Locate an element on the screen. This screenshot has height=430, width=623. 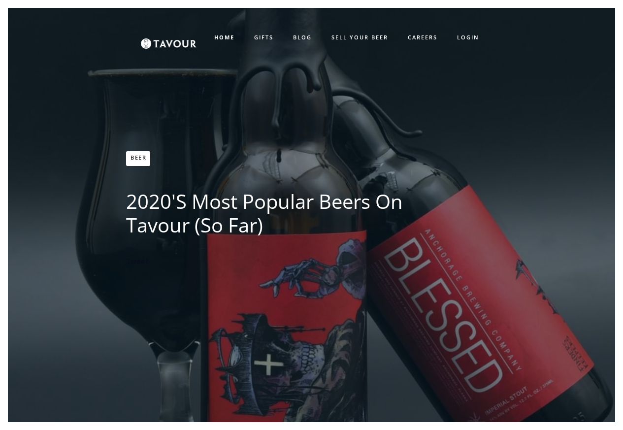
strong: HOME is located at coordinates (224, 37).